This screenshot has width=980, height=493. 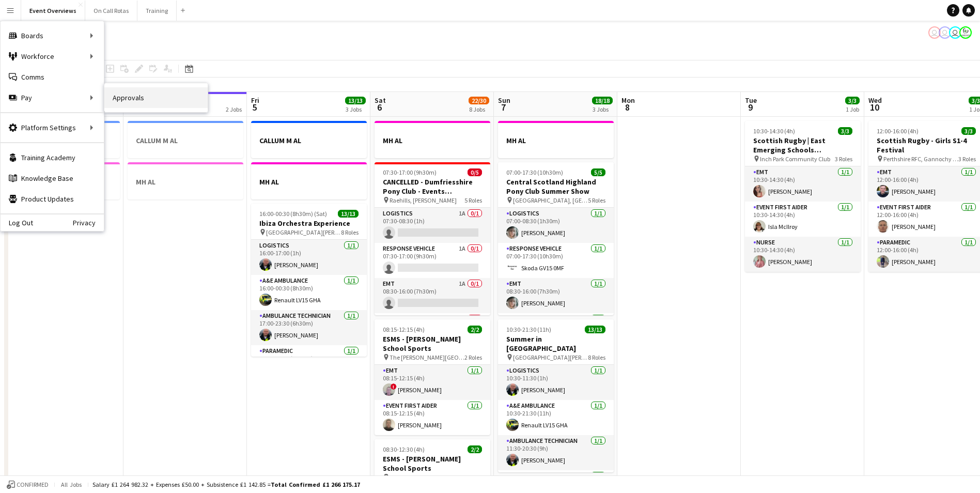 I want to click on span: 2/2, so click(x=475, y=449).